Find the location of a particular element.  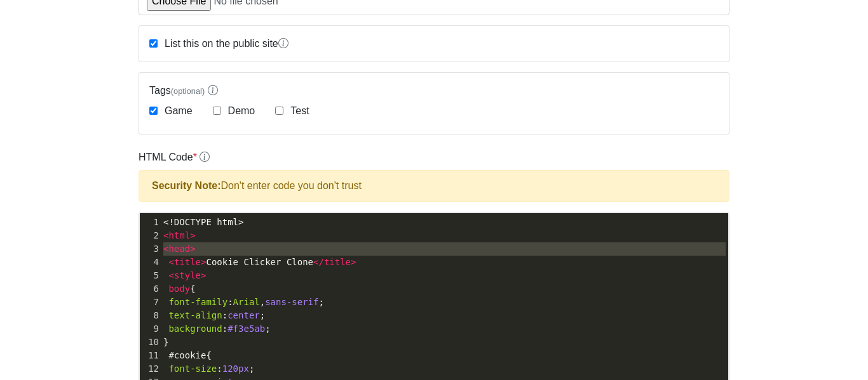

label: Game is located at coordinates (177, 111).